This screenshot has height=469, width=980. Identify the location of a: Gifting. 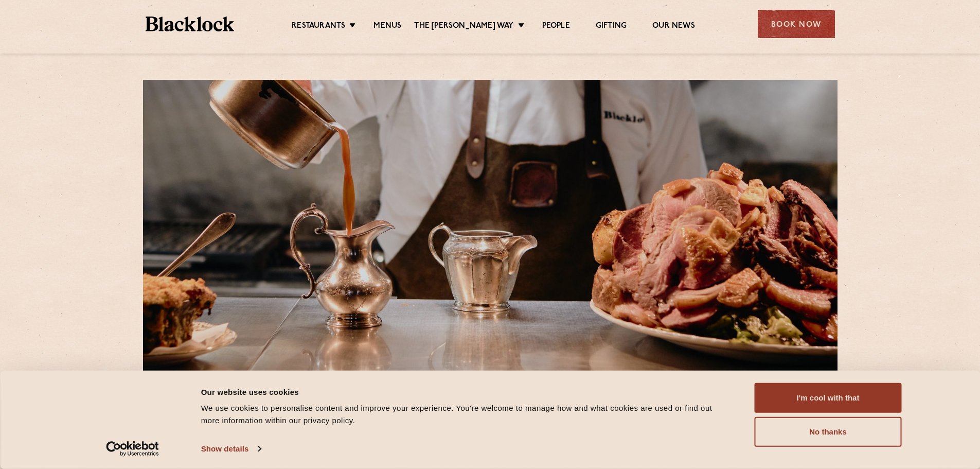
(611, 27).